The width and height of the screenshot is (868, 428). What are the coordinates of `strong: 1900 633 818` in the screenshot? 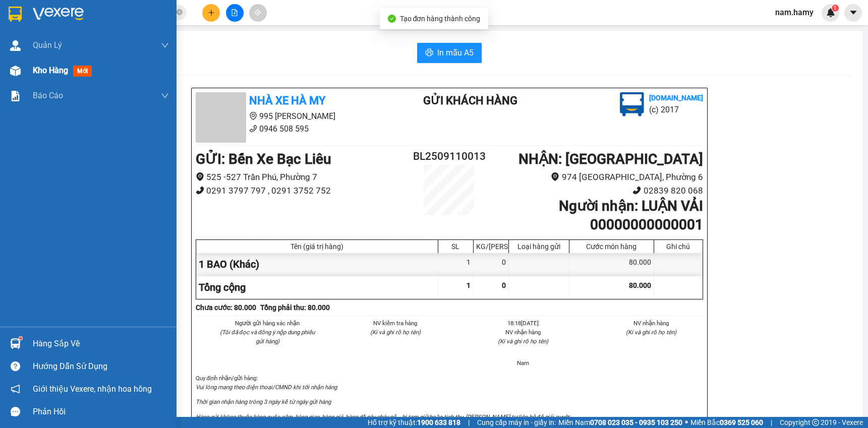 It's located at (439, 422).